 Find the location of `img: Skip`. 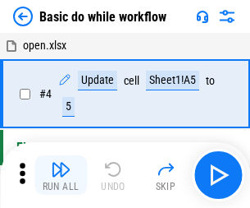

img: Skip is located at coordinates (166, 169).